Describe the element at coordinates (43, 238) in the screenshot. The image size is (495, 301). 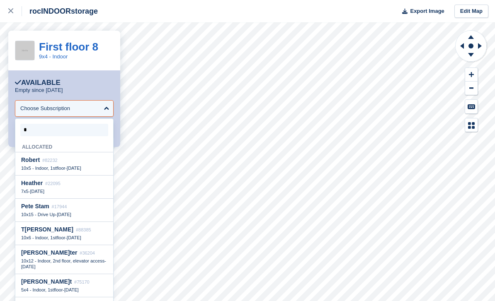
I see `span: 10x6 - Indoor, 1s floor` at that location.